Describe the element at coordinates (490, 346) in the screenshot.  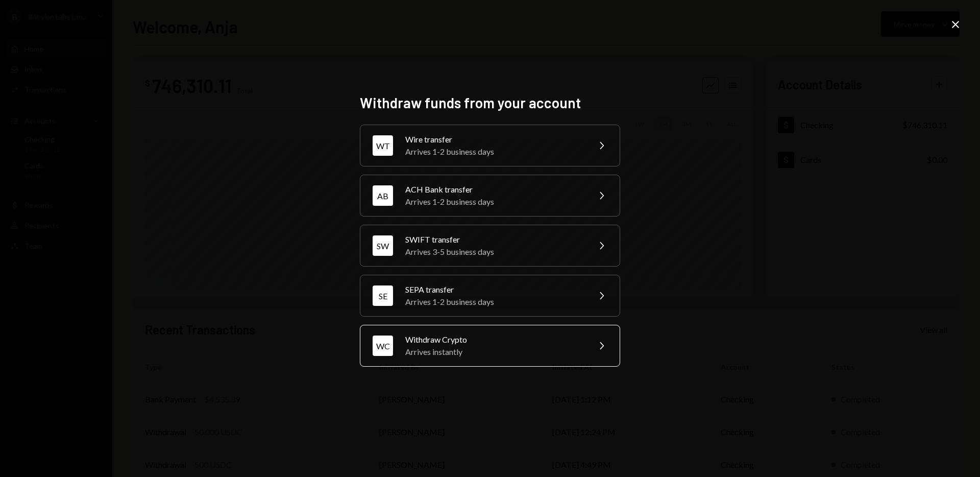
I see `button: WCWithdraw CryptoArrives instantly` at that location.